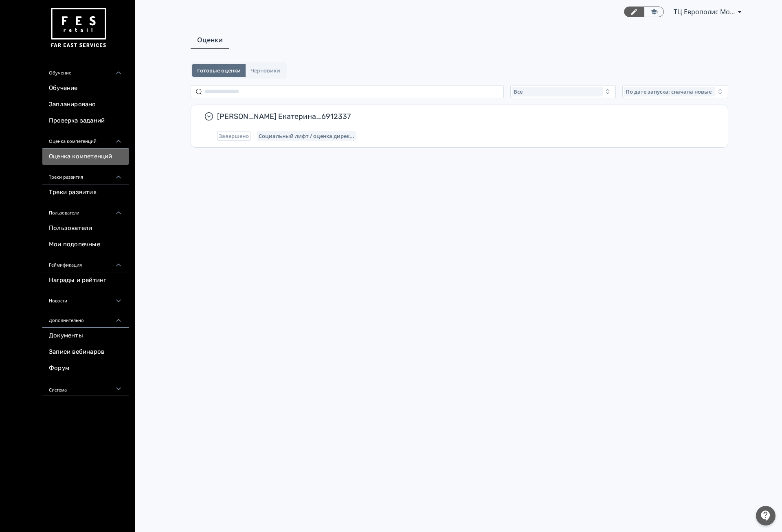 The height and width of the screenshot is (532, 782). I want to click on img: https://files.teachbase.ru/system/account/57463/logo/medium-936fc5084dd2c598f50a98b9cbe0469a.png, so click(78, 27).